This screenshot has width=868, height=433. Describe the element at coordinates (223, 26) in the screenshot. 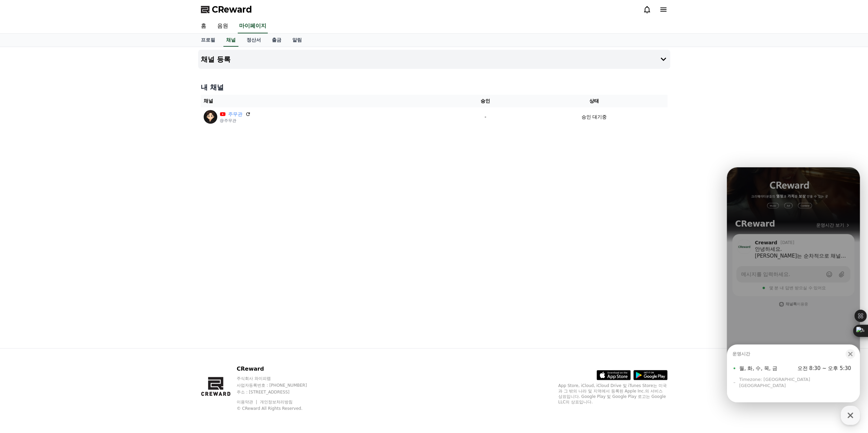

I see `a: 음원` at that location.